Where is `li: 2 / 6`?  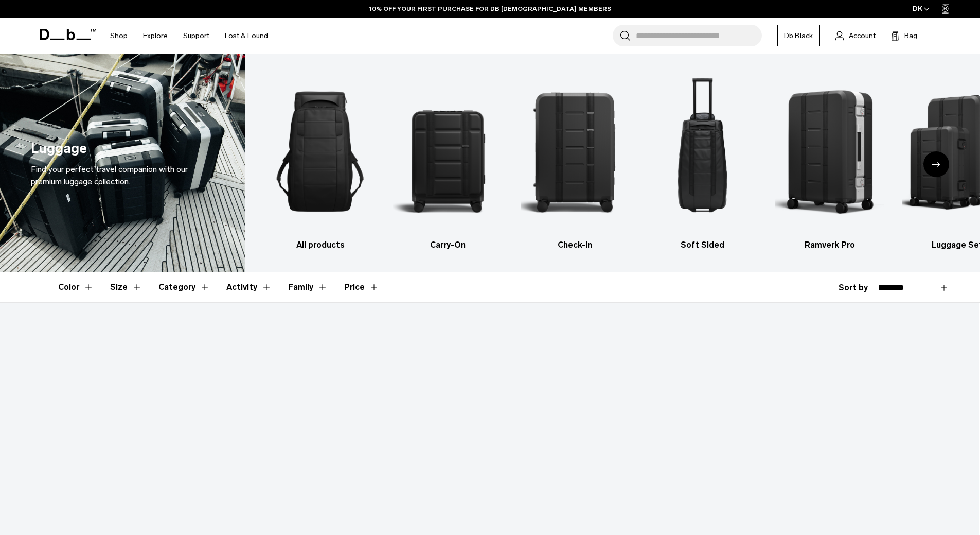
li: 2 / 6 is located at coordinates (447, 160).